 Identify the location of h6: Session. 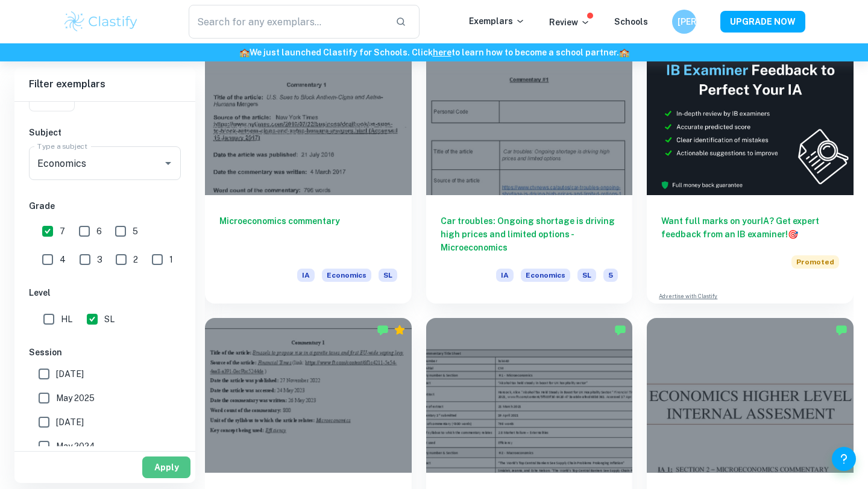
(105, 353).